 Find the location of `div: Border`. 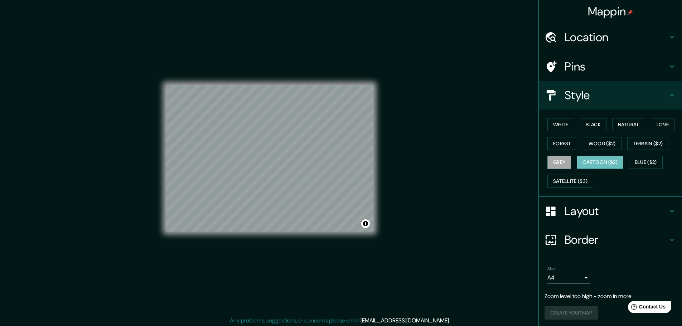

div: Border is located at coordinates (611, 240).